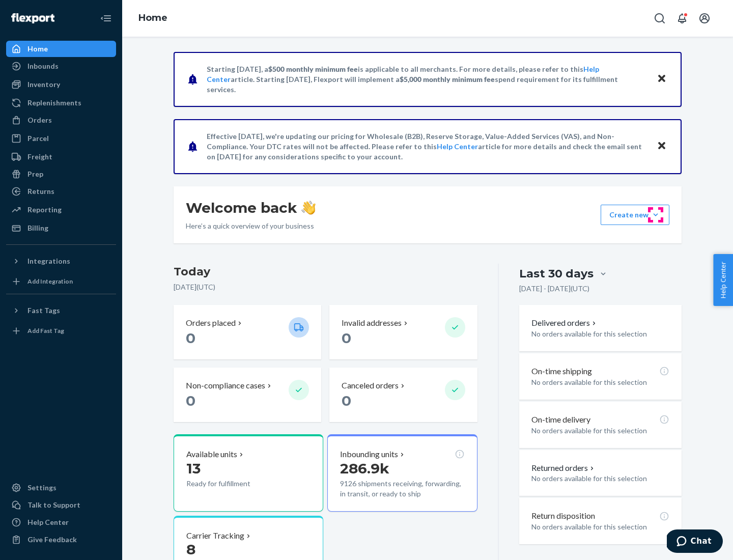 The image size is (733, 560). I want to click on a: Add Fast Tag, so click(61, 331).